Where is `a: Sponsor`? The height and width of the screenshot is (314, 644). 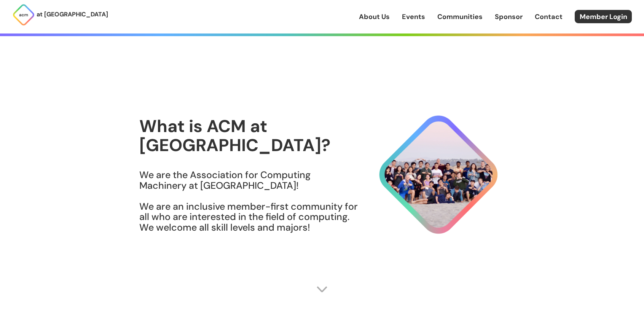
a: Sponsor is located at coordinates (508, 17).